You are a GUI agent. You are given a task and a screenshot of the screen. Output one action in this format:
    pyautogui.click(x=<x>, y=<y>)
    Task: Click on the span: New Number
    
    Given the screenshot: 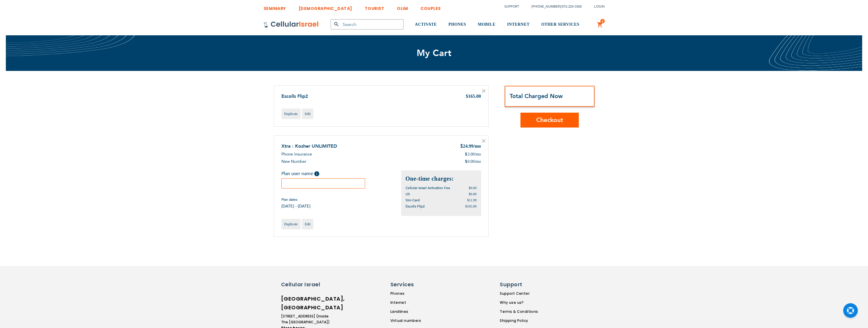 What is the action you would take?
    pyautogui.click(x=294, y=161)
    